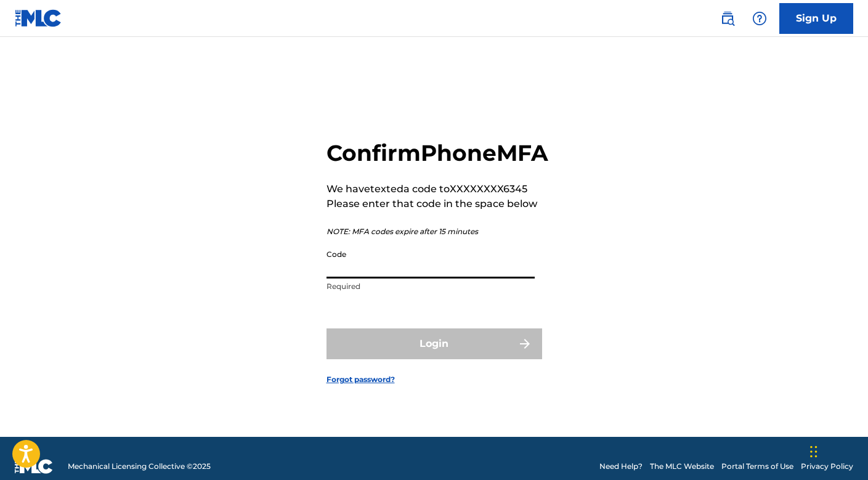 The image size is (868, 480). I want to click on img: help, so click(760, 18).